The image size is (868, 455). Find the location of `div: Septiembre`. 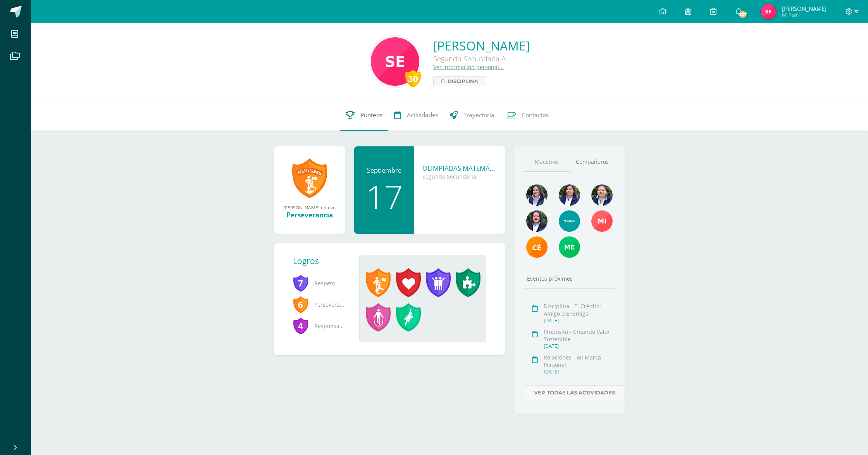

div: Septiembre is located at coordinates (384, 170).